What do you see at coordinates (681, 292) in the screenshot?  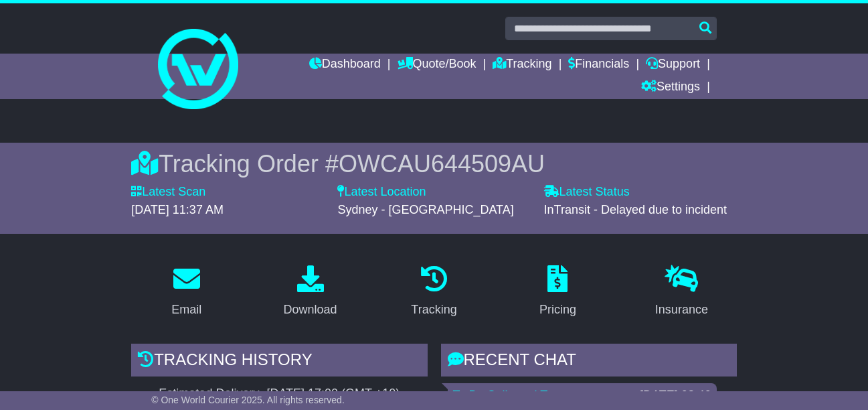 I see `a: Insurance` at bounding box center [681, 292].